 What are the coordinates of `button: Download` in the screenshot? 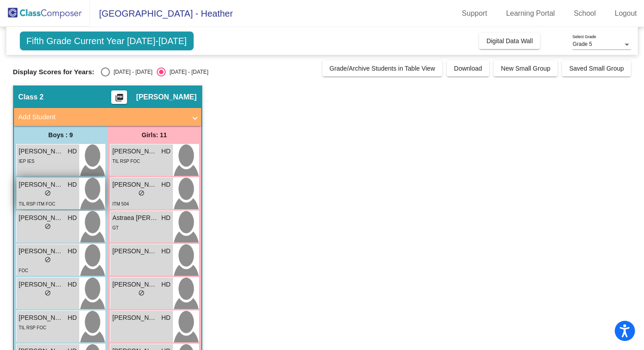 It's located at (468, 68).